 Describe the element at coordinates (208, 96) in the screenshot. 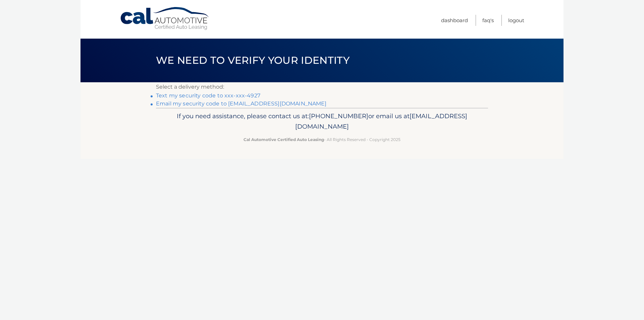

I see `a: Text my security code to xxx-xxx-4927` at that location.